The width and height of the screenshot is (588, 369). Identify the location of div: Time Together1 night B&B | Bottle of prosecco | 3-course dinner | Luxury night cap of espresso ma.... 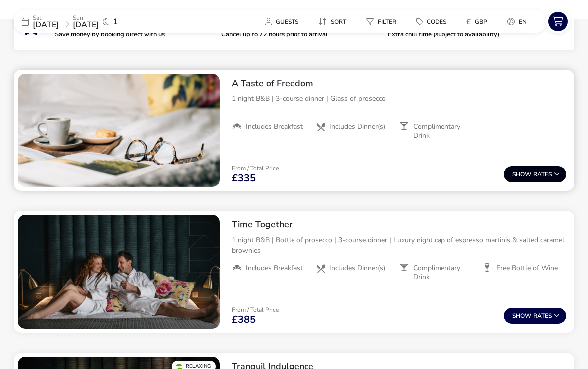
(399, 250).